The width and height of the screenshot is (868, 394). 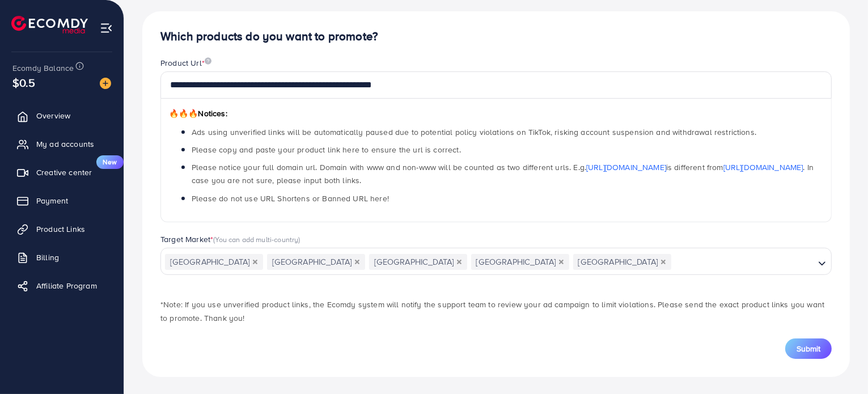 What do you see at coordinates (62, 200) in the screenshot?
I see `a: Payment` at bounding box center [62, 200].